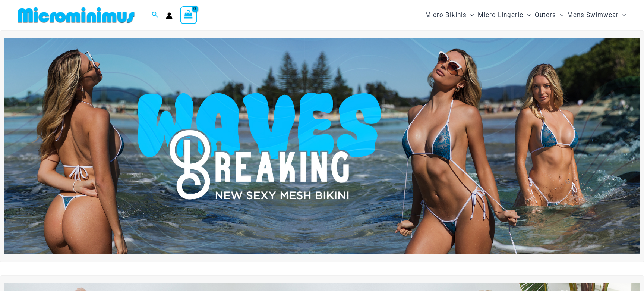  I want to click on span: Micro Bikinis, so click(445, 15).